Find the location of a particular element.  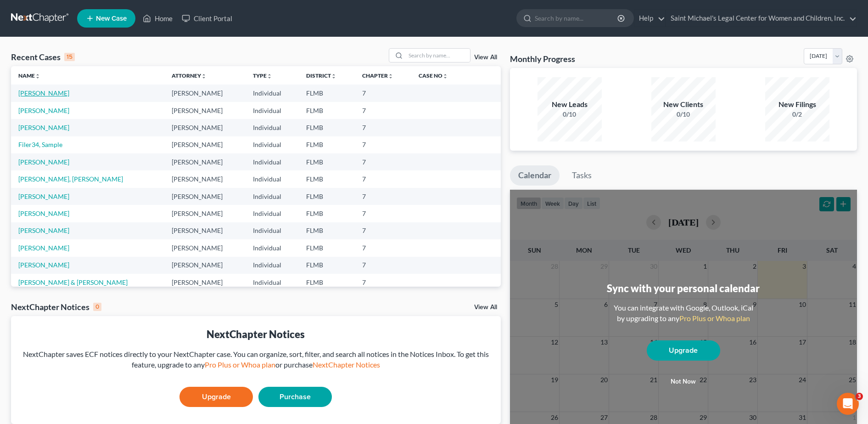

div: You can integrate with Google, Outlook, iCal by upgrading to any is located at coordinates (683, 313).